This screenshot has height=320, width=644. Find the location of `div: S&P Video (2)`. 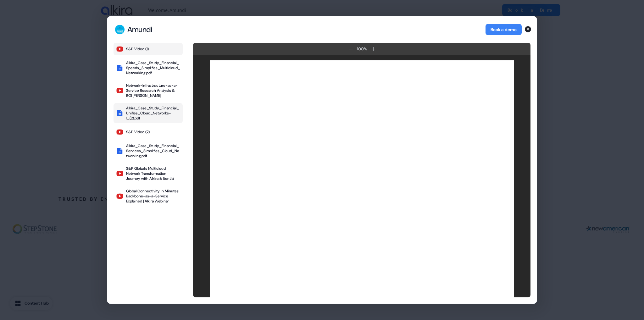

div: S&P Video (2) is located at coordinates (138, 132).